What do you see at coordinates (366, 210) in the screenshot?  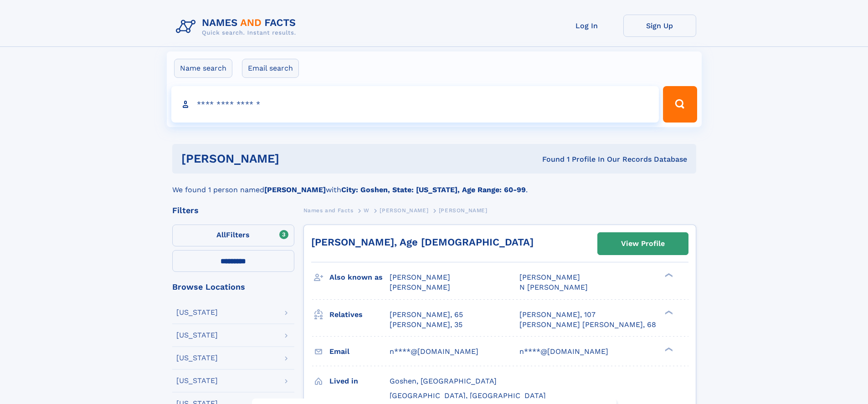 I see `a: W` at bounding box center [366, 210].